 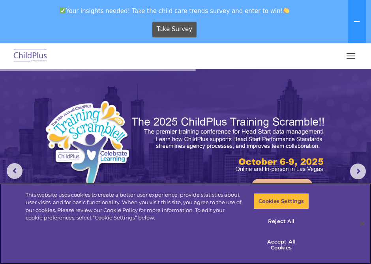 What do you see at coordinates (174, 30) in the screenshot?
I see `a: Take Survey` at bounding box center [174, 30].